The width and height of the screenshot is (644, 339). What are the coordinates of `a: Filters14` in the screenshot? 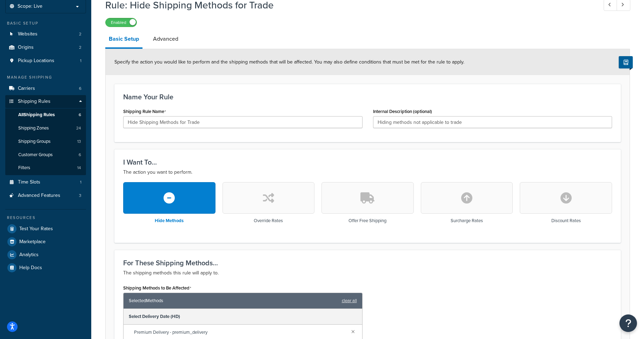 It's located at (46, 167).